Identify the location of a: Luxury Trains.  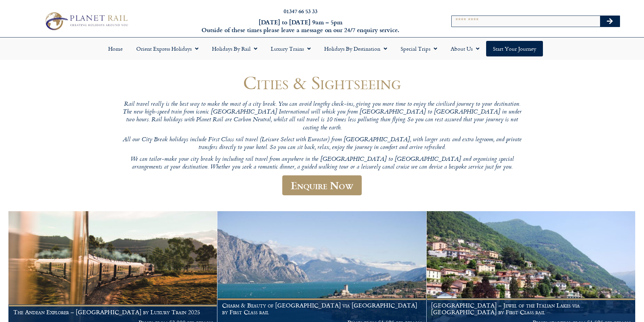
(291, 49).